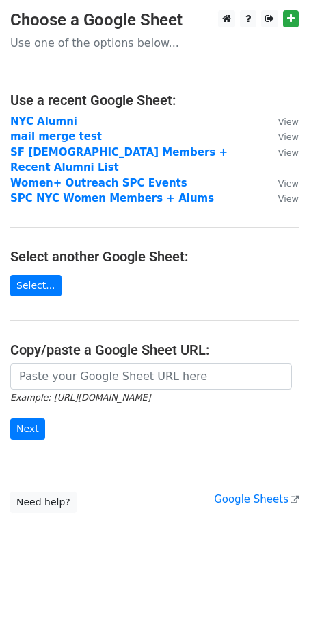  Describe the element at coordinates (56, 137) in the screenshot. I see `a: mail merge test` at that location.